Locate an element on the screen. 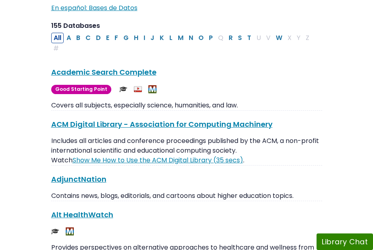 This screenshot has height=250, width=373. button: Filter Results B is located at coordinates (78, 38).